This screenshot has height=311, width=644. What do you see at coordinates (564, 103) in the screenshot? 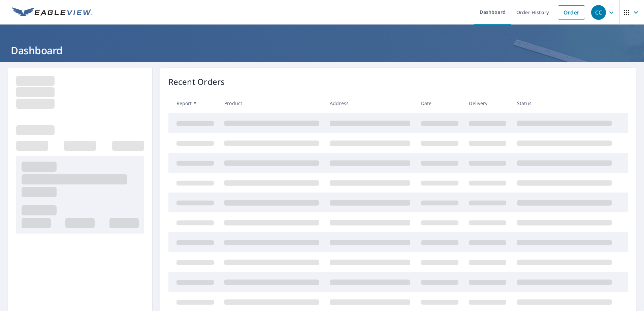
I see `th: Status` at bounding box center [564, 103].